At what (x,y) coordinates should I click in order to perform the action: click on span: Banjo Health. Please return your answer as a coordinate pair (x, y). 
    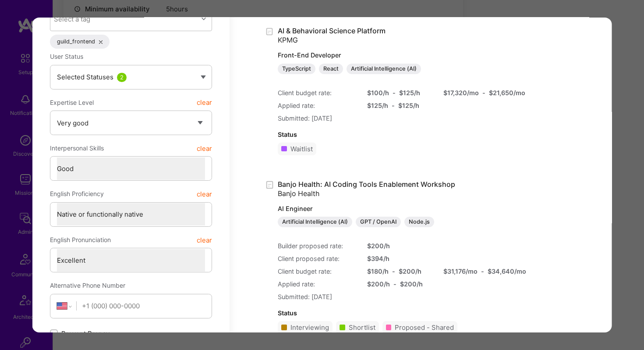
    Looking at the image, I should click on (298, 193).